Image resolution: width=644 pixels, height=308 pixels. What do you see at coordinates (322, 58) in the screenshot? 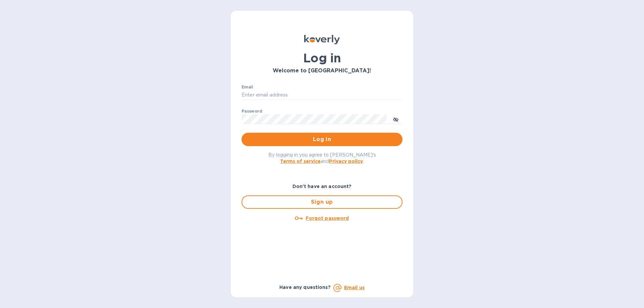
I see `h1: Log in` at bounding box center [322, 58].